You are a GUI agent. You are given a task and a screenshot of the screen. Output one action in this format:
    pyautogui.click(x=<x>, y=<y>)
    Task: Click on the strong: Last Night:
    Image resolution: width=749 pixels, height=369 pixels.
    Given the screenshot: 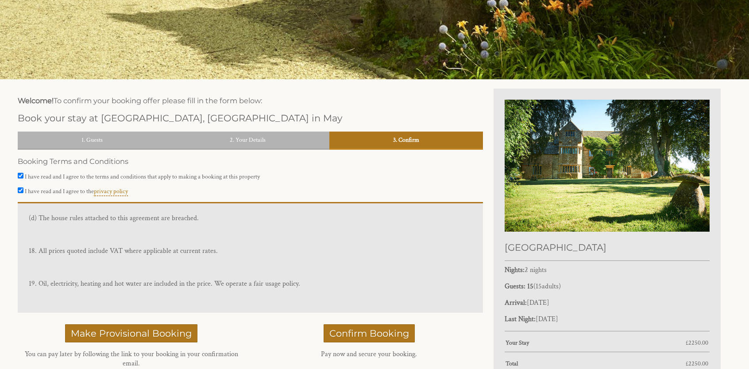 What is the action you would take?
    pyautogui.click(x=520, y=319)
    